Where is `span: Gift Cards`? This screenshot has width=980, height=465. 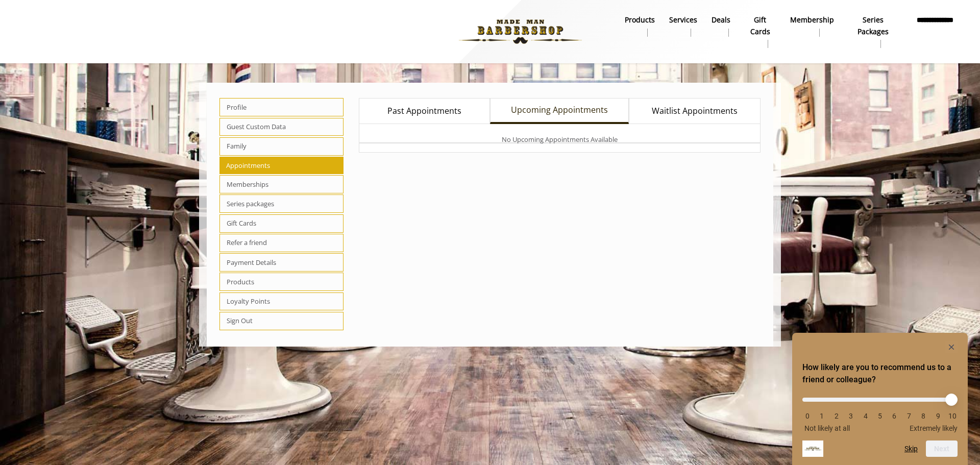
span: Gift Cards is located at coordinates (281, 223).